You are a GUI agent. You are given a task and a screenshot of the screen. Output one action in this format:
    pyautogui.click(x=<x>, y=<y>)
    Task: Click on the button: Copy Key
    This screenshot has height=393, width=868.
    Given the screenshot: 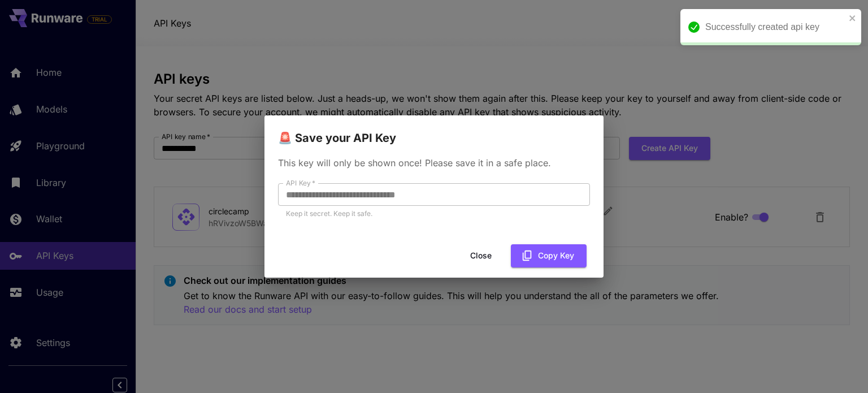 What is the action you would take?
    pyautogui.click(x=549, y=256)
    